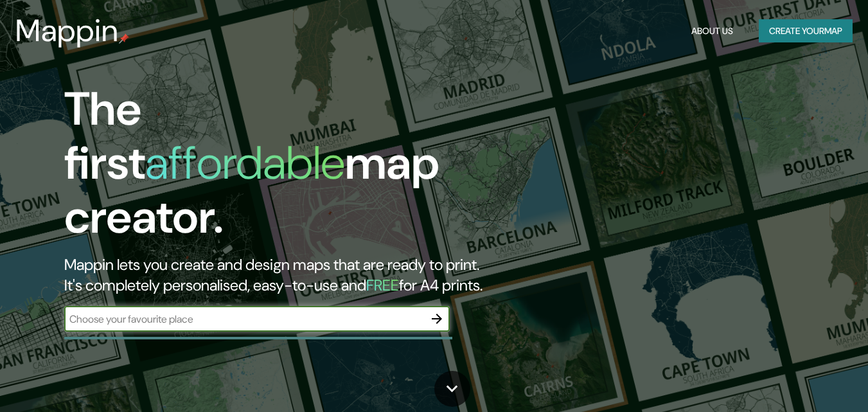 This screenshot has width=868, height=412. I want to click on input: Choose your favourite place, so click(244, 318).